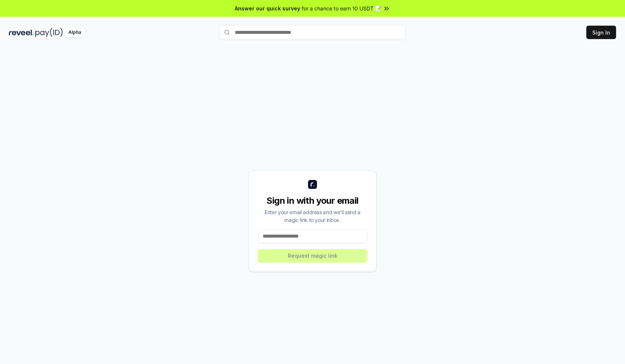 The width and height of the screenshot is (625, 364). What do you see at coordinates (49, 32) in the screenshot?
I see `img: pay_id` at bounding box center [49, 32].